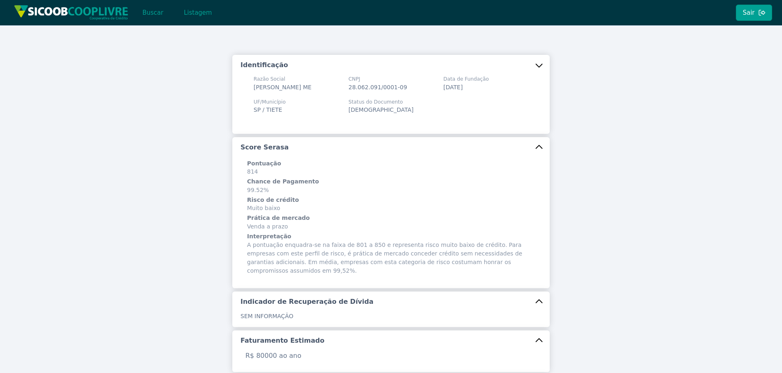 The width and height of the screenshot is (782, 373). Describe the element at coordinates (198, 13) in the screenshot. I see `button: Listagem` at that location.